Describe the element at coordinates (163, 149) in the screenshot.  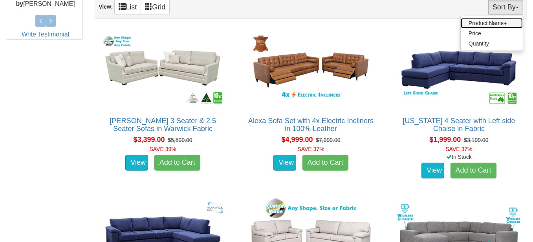
I see `font: SAVE 39%` at that location.